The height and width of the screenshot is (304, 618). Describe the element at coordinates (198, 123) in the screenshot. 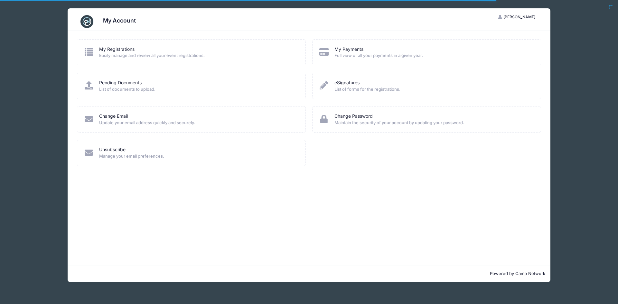

I see `span: Update your email address quickly and securely.` at that location.